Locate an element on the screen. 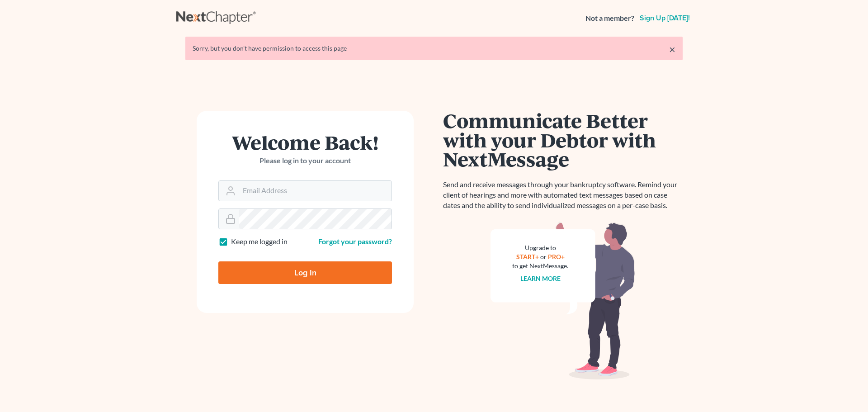 This screenshot has height=412, width=868. label: Keep me logged in is located at coordinates (259, 241).